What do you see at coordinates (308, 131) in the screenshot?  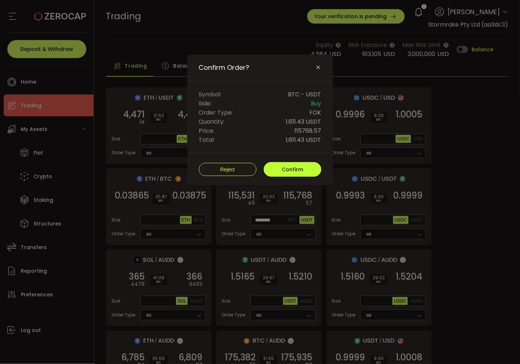 I see `span: 115768.57` at bounding box center [308, 131].